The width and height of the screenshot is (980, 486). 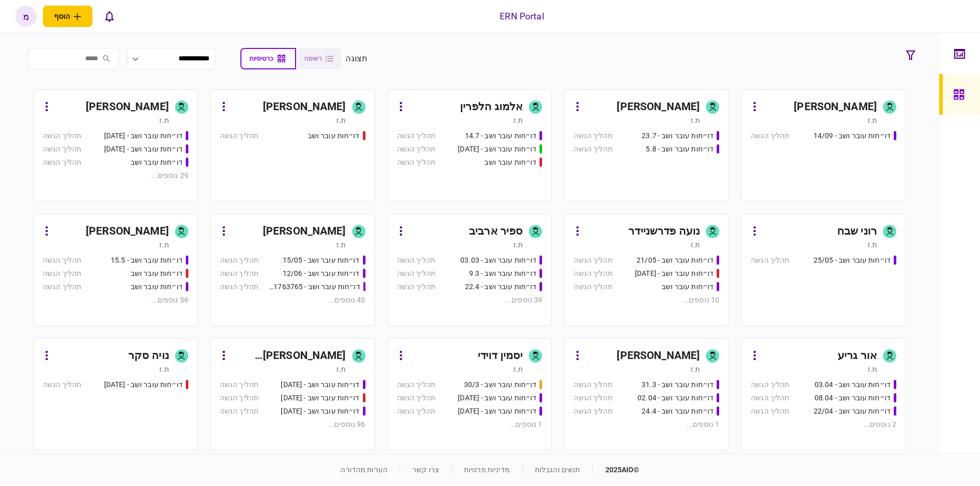 What do you see at coordinates (664, 231) in the screenshot?
I see `div: נועה פדרשניידר` at bounding box center [664, 231].